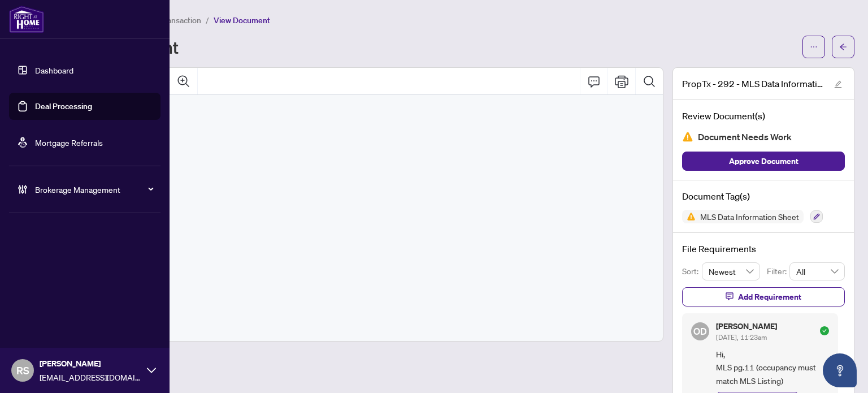  What do you see at coordinates (764, 297) in the screenshot?
I see `button: Add Requirement` at bounding box center [764, 297].